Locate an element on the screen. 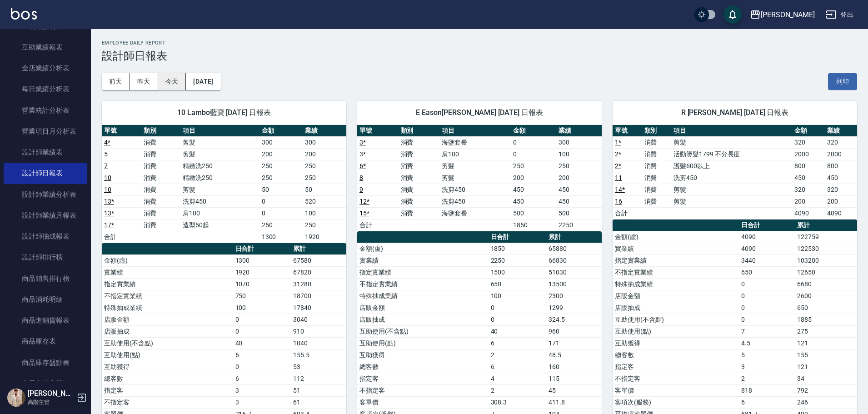 The image size is (868, 414). a: 營業項目月分析表 is located at coordinates (46, 131).